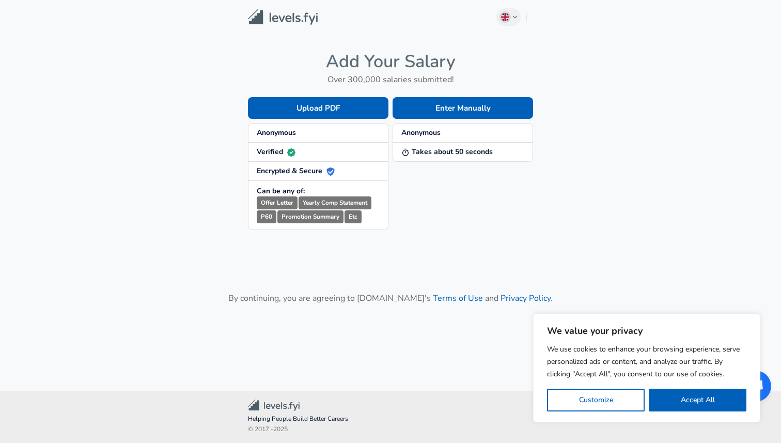 This screenshot has width=781, height=443. What do you see at coordinates (697, 400) in the screenshot?
I see `button: Accept All` at bounding box center [697, 400].